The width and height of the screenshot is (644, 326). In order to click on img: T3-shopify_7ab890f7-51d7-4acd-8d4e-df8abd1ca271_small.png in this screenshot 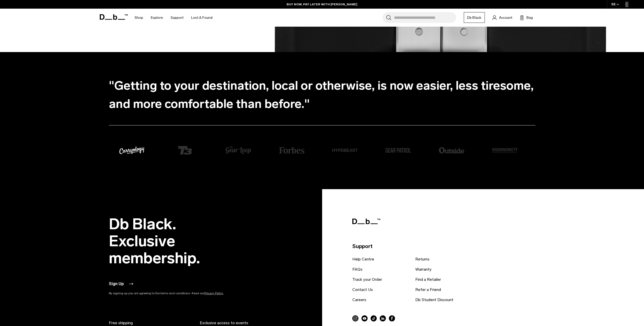, I will do `click(185, 150)`.